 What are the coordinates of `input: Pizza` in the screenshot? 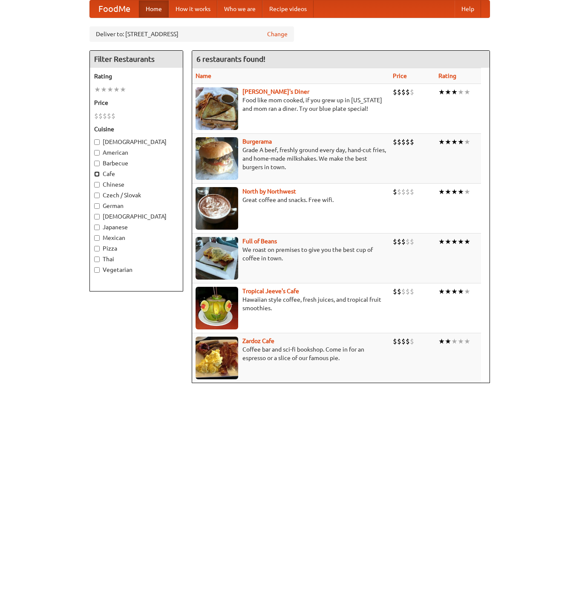 It's located at (97, 248).